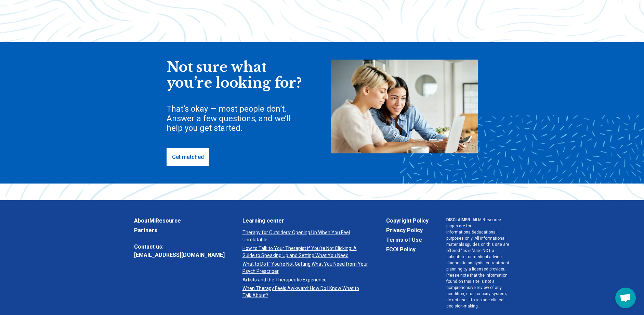  I want to click on a: Partners, so click(179, 231).